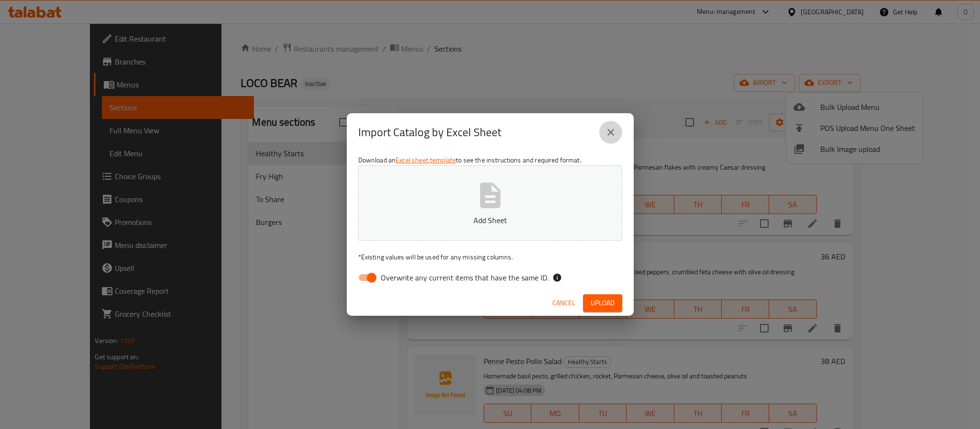  I want to click on h2: Import Catalog by Excel Sheet, so click(429, 132).